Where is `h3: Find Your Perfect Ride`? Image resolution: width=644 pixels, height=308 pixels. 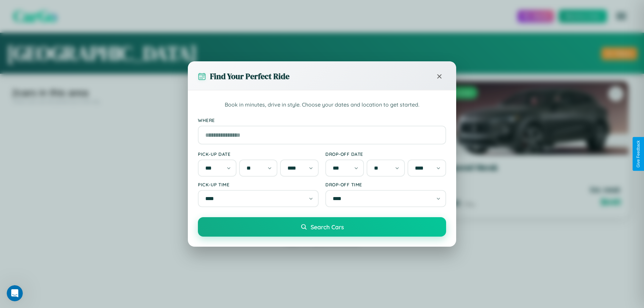 h3: Find Your Perfect Ride is located at coordinates (250, 76).